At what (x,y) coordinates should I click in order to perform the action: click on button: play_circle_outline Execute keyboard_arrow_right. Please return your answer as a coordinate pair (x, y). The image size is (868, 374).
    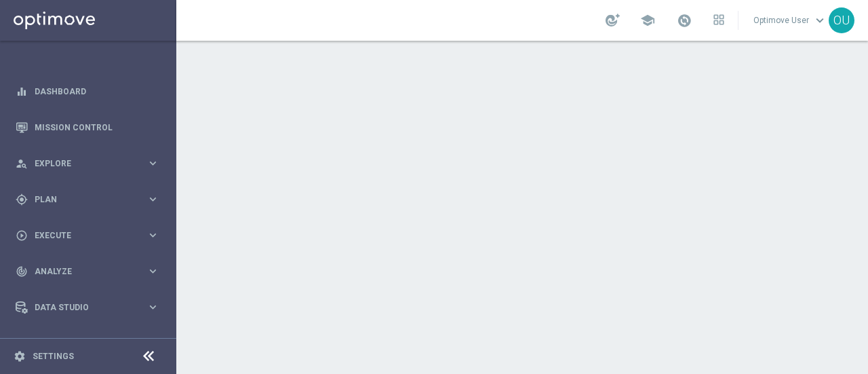
    Looking at the image, I should click on (87, 236).